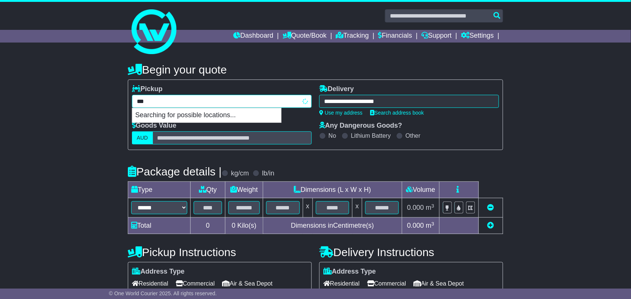 The image size is (631, 299). I want to click on span: 0, so click(233, 226).